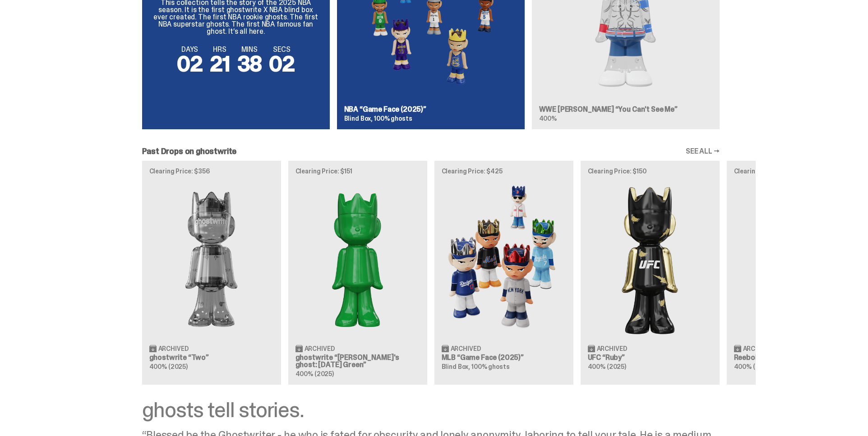  What do you see at coordinates (250, 49) in the screenshot?
I see `span: MINS` at bounding box center [250, 49].